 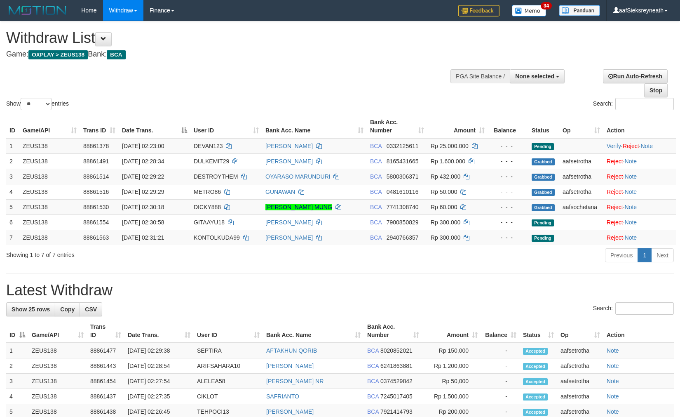 What do you see at coordinates (211, 161) in the screenshot?
I see `span: DULKEMIT29` at bounding box center [211, 161].